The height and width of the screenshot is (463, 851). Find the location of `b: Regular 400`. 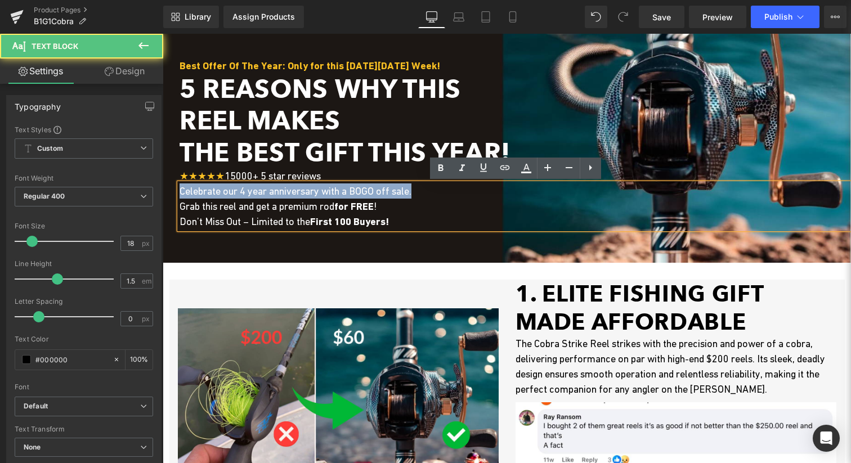

b: Regular 400 is located at coordinates (44, 196).